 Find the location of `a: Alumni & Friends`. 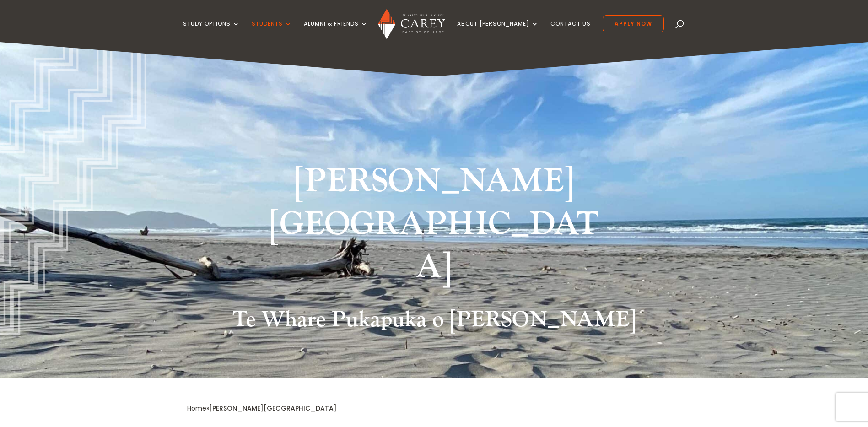

a: Alumni & Friends is located at coordinates (336, 31).